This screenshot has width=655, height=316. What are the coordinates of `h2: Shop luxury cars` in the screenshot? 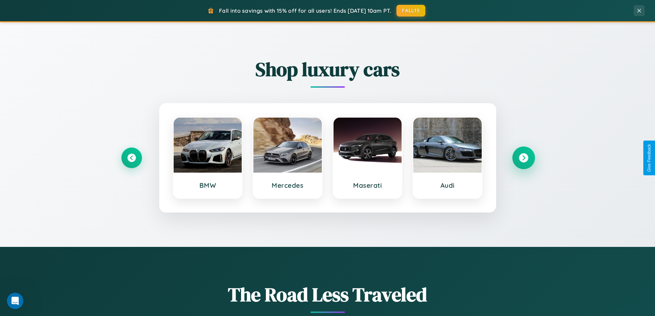 It's located at (328, 69).